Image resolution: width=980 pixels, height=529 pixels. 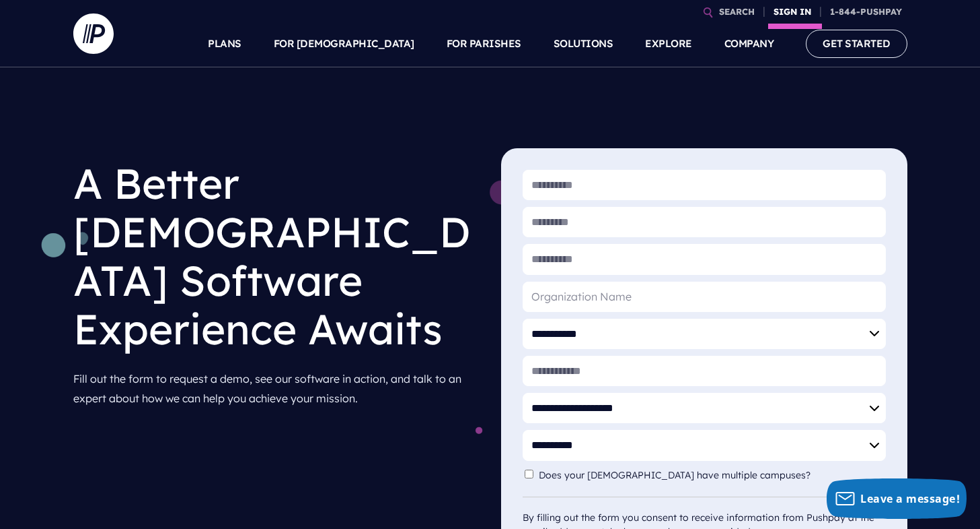 What do you see at coordinates (750, 44) in the screenshot?
I see `a: COMPANY` at bounding box center [750, 44].